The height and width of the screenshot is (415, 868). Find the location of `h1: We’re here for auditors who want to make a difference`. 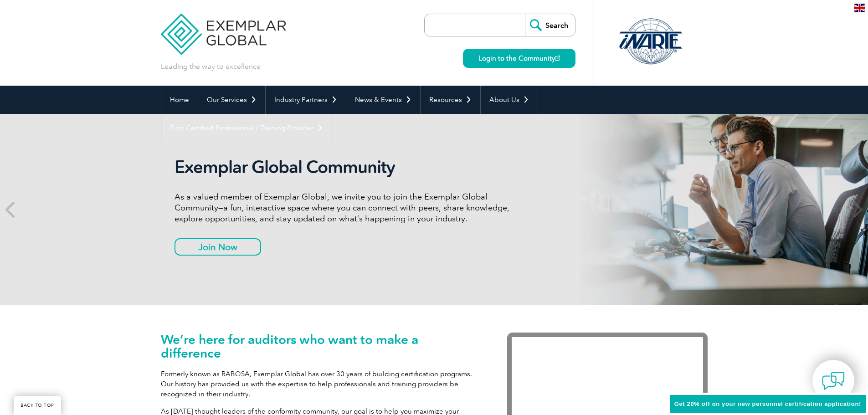

h1: We’re here for auditors who want to make a difference is located at coordinates (320, 346).